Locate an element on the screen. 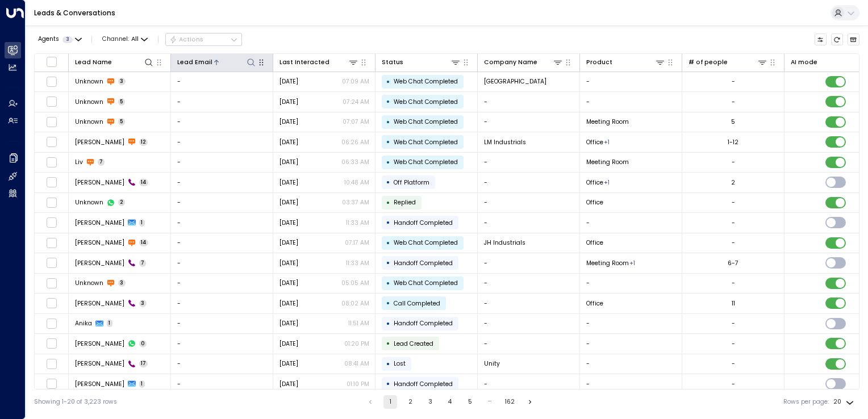  p: 07:24 AM is located at coordinates (356, 101).